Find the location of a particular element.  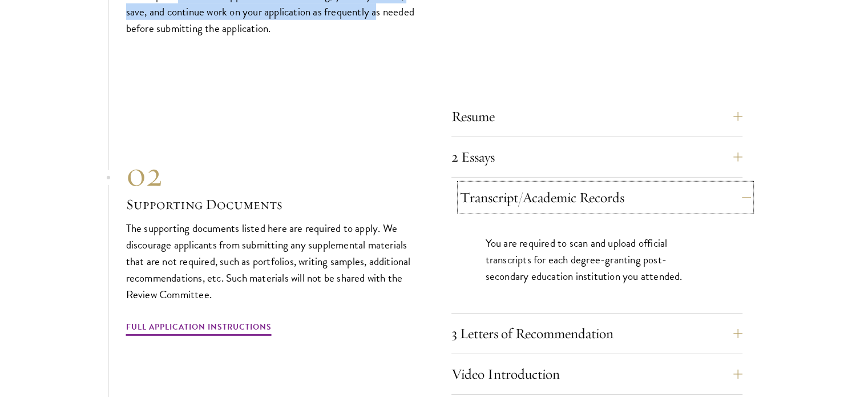

button: 2 Essays is located at coordinates (597, 157).